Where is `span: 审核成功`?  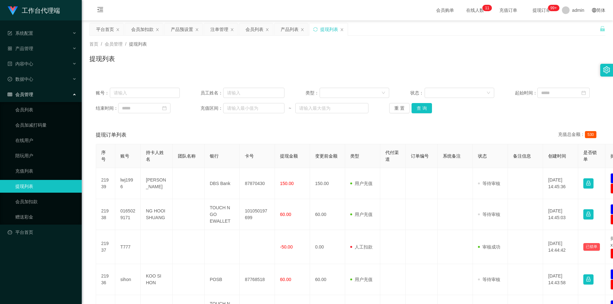 span: 审核成功 is located at coordinates (489, 247).